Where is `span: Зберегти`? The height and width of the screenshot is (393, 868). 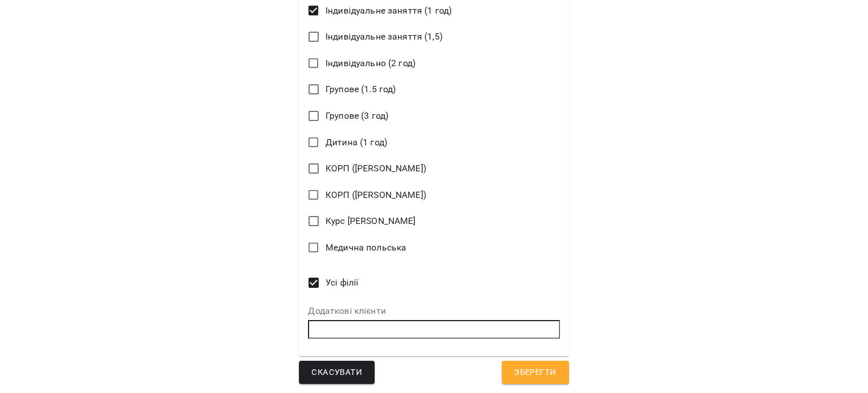
span: Зберегти is located at coordinates (535, 373).